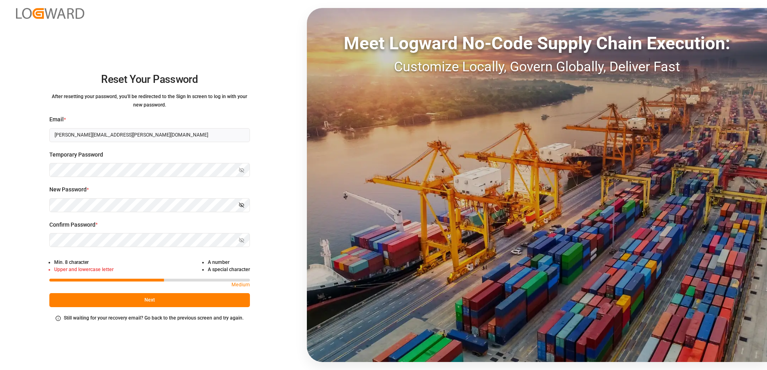 This screenshot has width=767, height=370. I want to click on li: Min. 8 character, so click(84, 263).